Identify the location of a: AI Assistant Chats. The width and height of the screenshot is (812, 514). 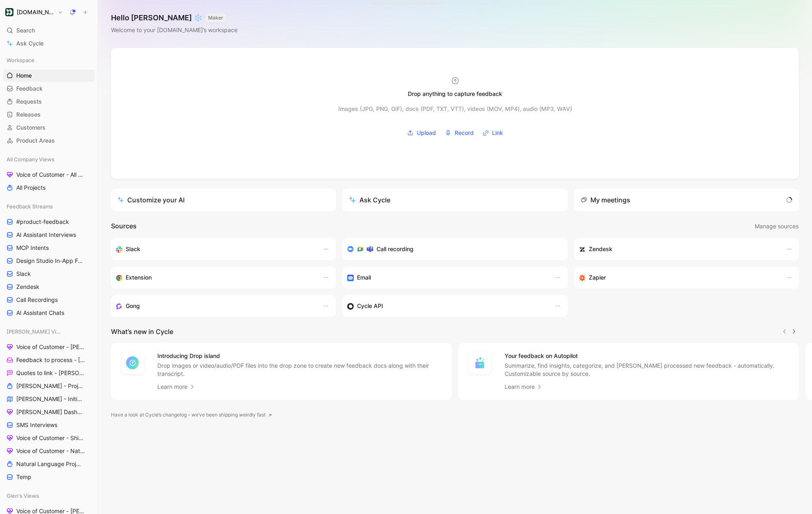
(49, 313).